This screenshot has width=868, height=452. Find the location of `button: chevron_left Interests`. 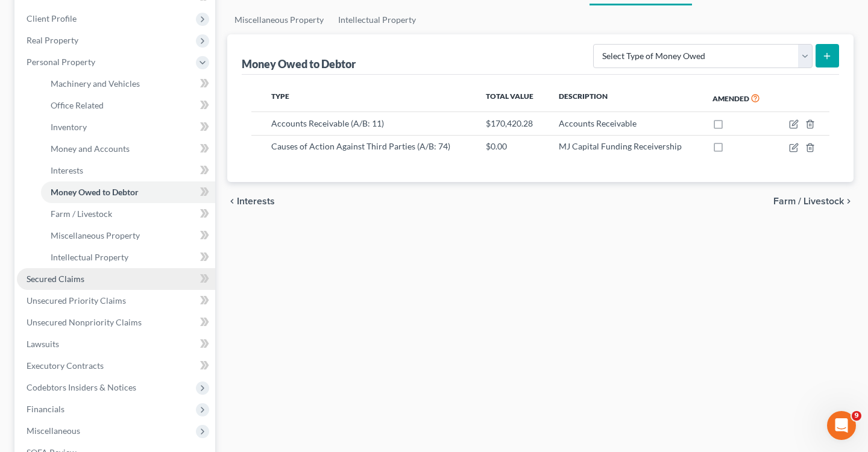

button: chevron_left Interests is located at coordinates (251, 201).